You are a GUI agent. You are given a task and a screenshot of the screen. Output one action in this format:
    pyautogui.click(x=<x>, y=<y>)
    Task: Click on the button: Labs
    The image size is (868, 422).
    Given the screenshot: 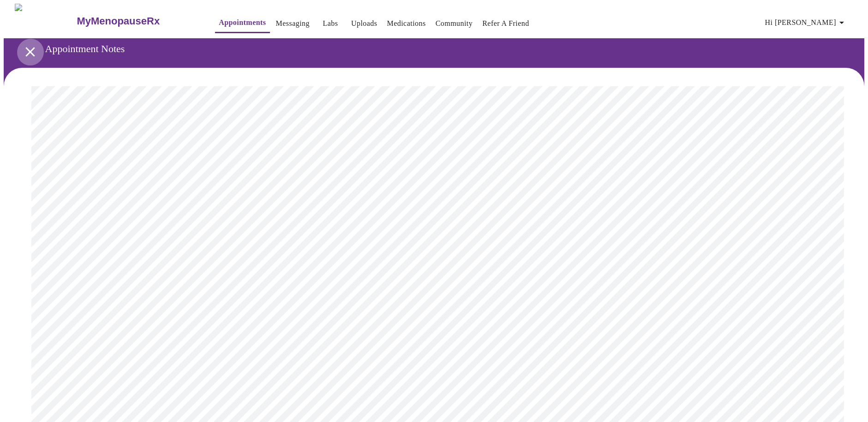 What is the action you would take?
    pyautogui.click(x=330, y=23)
    